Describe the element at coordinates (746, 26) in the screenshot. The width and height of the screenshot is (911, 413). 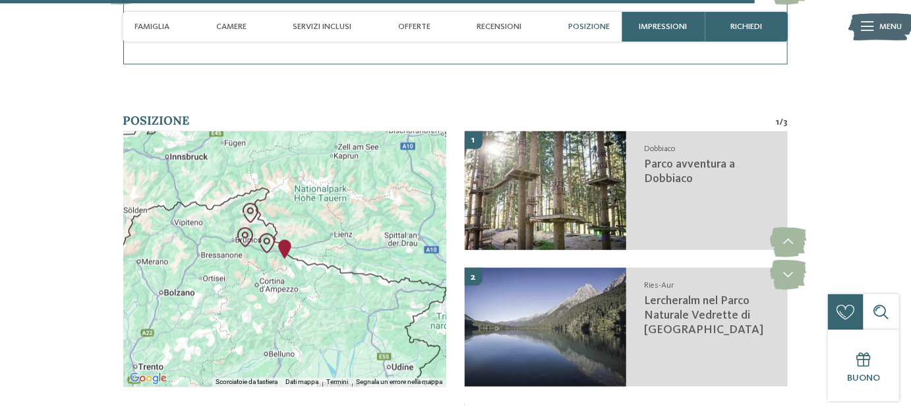
I see `span: richiedi` at that location.